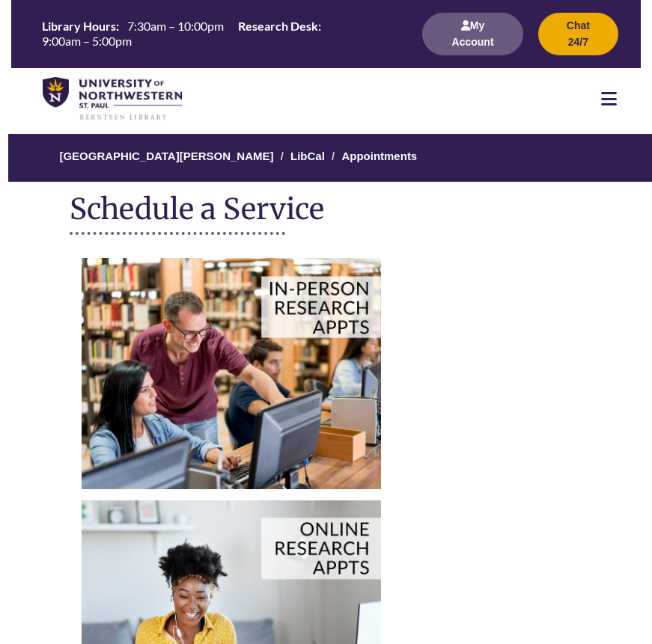 The width and height of the screenshot is (652, 644). What do you see at coordinates (231, 374) in the screenshot?
I see `img: In person Appointments` at bounding box center [231, 374].